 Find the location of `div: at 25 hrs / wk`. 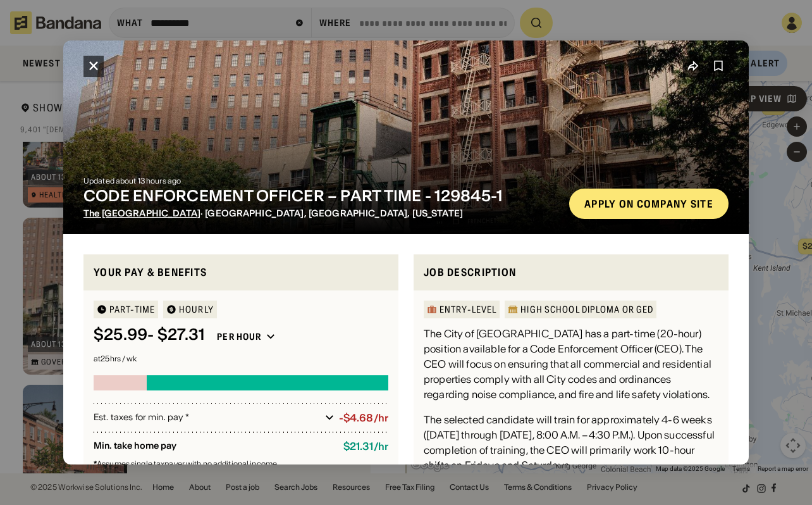

div: at 25 hrs / wk is located at coordinates (241, 359).